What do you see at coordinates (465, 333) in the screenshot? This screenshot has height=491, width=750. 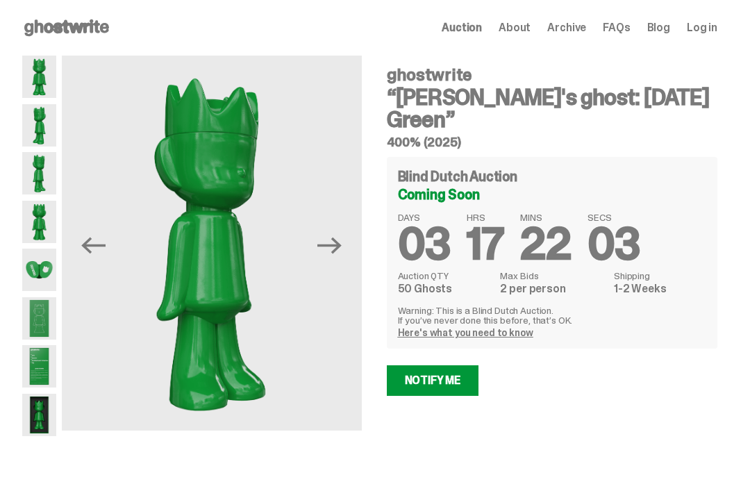 I see `a: Here's what you need to know` at bounding box center [465, 333].